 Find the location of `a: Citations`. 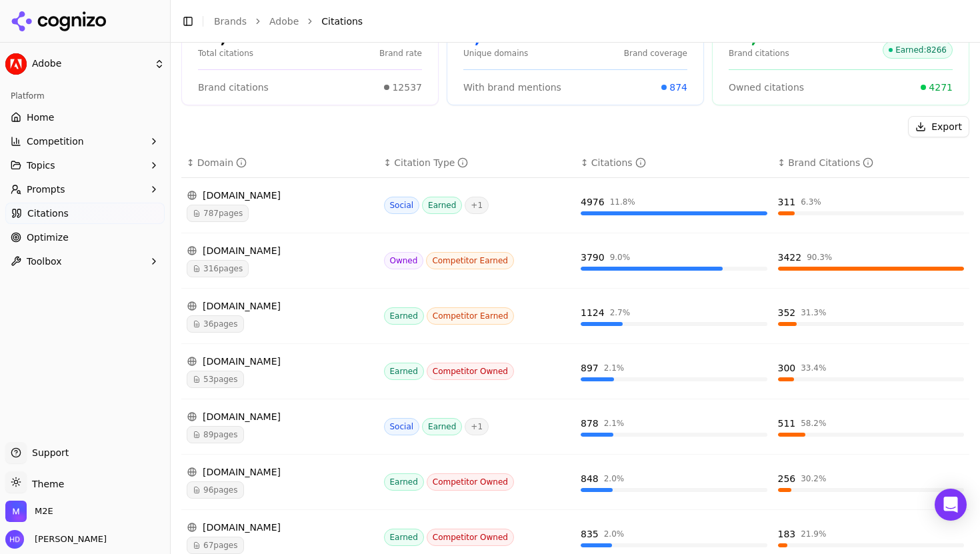

a: Citations is located at coordinates (84, 213).